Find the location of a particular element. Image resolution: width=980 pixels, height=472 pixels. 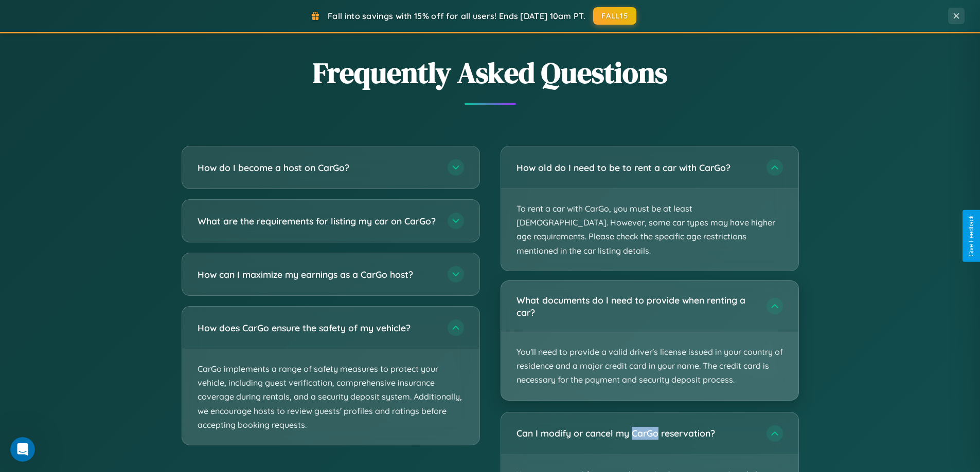

div: Give Feedback is located at coordinates (970, 236).